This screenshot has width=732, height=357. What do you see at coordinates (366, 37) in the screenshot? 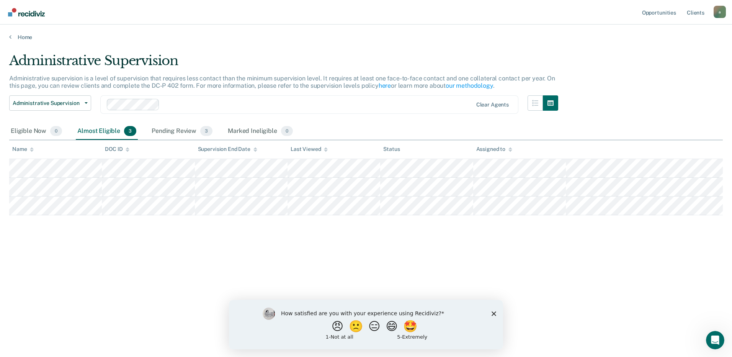
I see `a: Home` at bounding box center [366, 37].